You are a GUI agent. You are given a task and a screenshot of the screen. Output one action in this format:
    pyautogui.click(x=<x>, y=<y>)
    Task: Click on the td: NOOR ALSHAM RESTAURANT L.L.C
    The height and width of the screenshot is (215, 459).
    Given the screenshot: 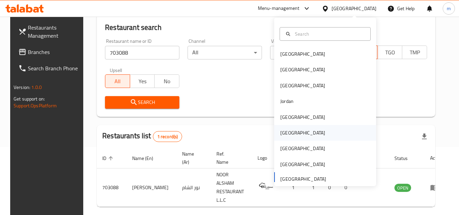 What is the action you would take?
    pyautogui.click(x=231, y=188)
    